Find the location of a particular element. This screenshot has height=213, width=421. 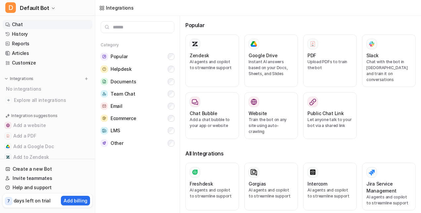

h3: Public Chat Link is located at coordinates (326, 113).